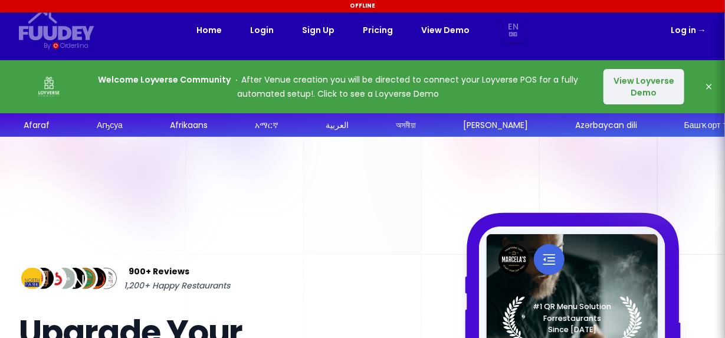 The width and height of the screenshot is (725, 338). What do you see at coordinates (446, 30) in the screenshot?
I see `a: View Demo` at bounding box center [446, 30].